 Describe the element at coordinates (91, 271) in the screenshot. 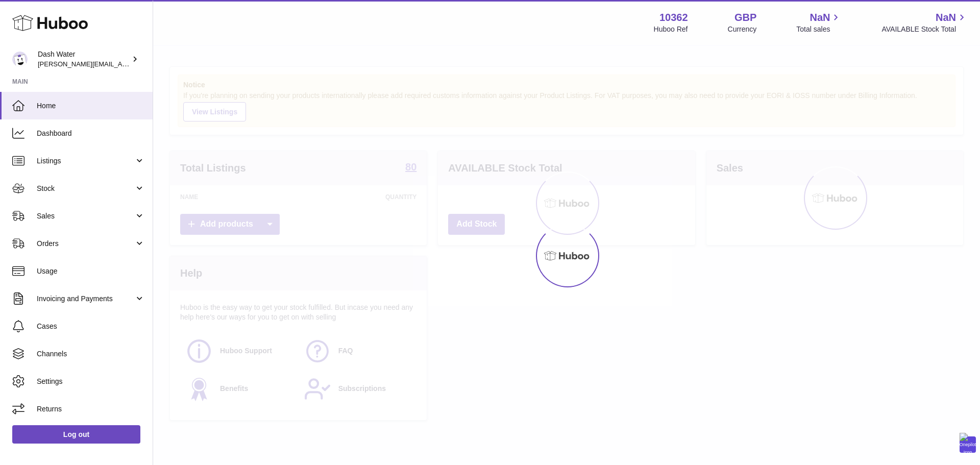

I see `span: Usage` at that location.